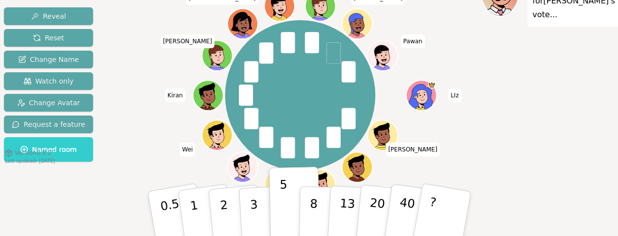  What do you see at coordinates (48, 81) in the screenshot?
I see `button: Watch only` at bounding box center [48, 81].